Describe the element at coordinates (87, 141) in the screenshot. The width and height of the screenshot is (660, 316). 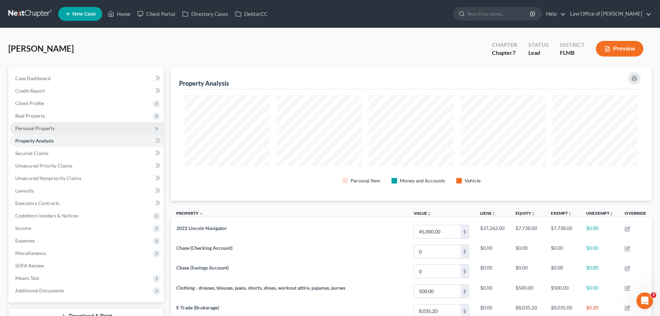
I see `a: Property Analysis` at that location.